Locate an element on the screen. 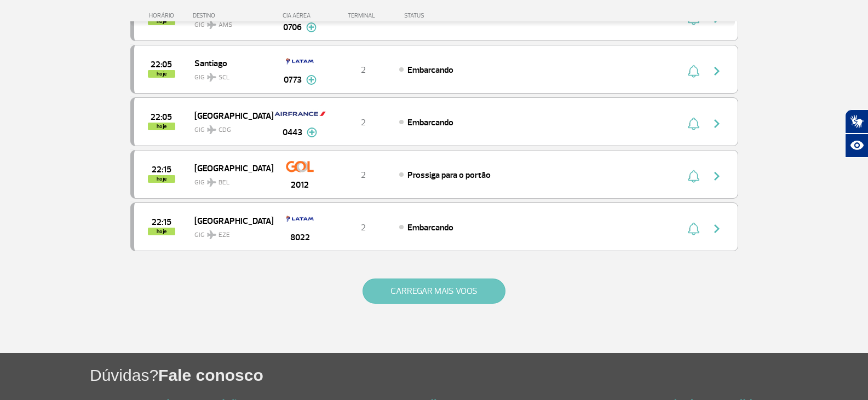 The image size is (868, 400). span: Santiago is located at coordinates (230, 63).